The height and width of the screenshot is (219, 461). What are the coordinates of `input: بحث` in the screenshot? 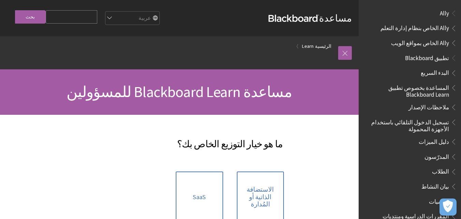 It's located at (30, 17).